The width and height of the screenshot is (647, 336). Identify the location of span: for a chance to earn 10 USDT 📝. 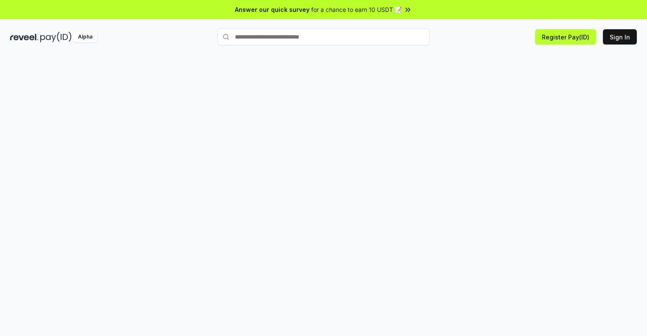
(356, 9).